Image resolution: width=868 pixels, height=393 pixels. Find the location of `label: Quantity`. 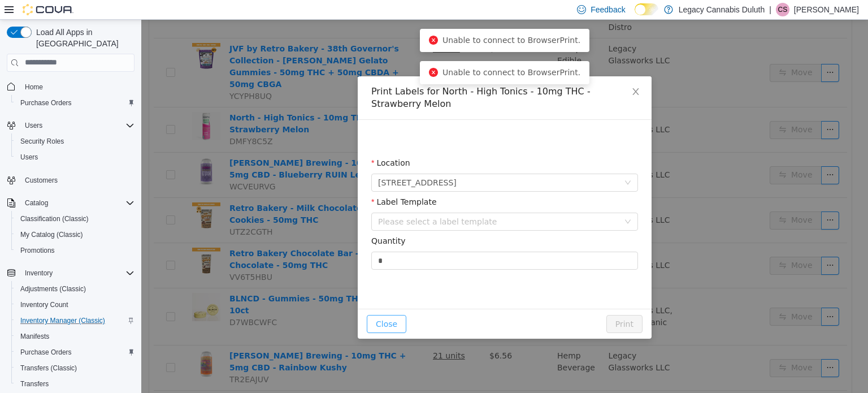

label: Quantity is located at coordinates (247, 221).